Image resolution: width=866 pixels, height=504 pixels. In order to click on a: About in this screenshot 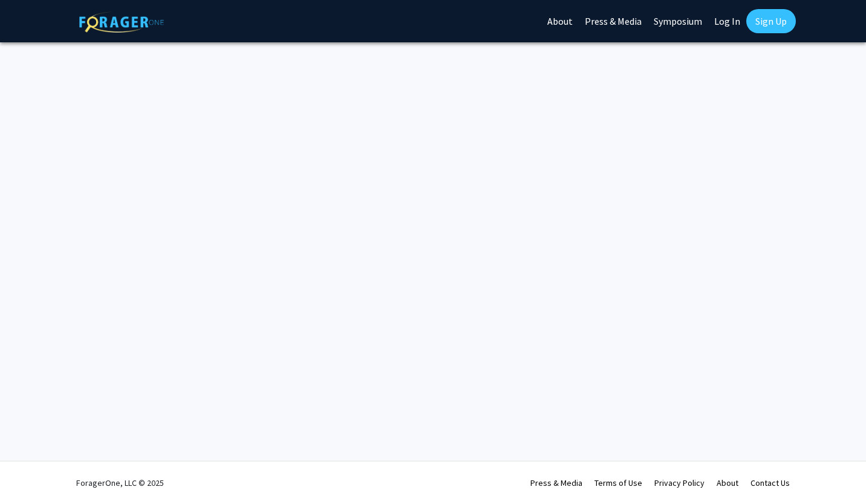, I will do `click(727, 483)`.